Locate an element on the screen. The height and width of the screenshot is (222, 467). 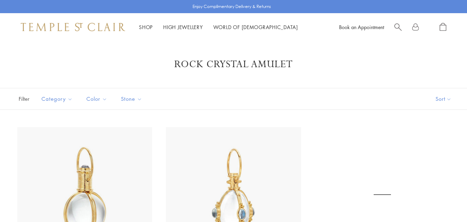
h1: Rock Crystal Amulet is located at coordinates (233, 64).